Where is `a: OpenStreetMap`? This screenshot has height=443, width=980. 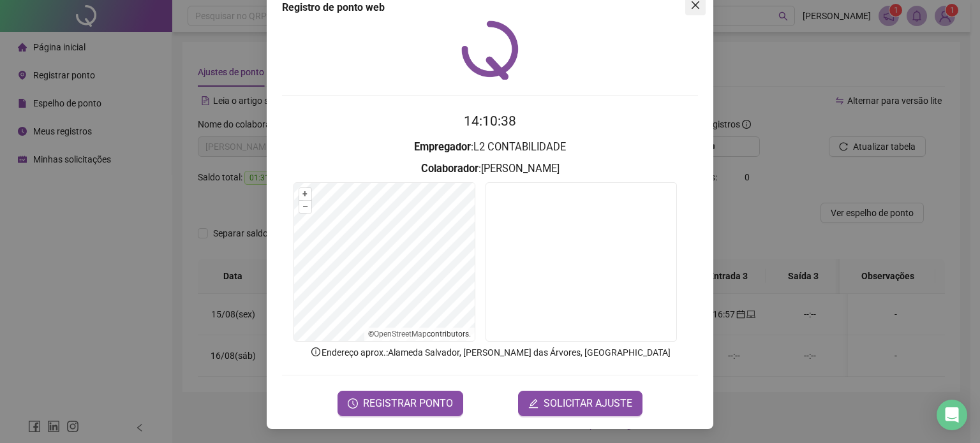 a: OpenStreetMap is located at coordinates (400, 334).